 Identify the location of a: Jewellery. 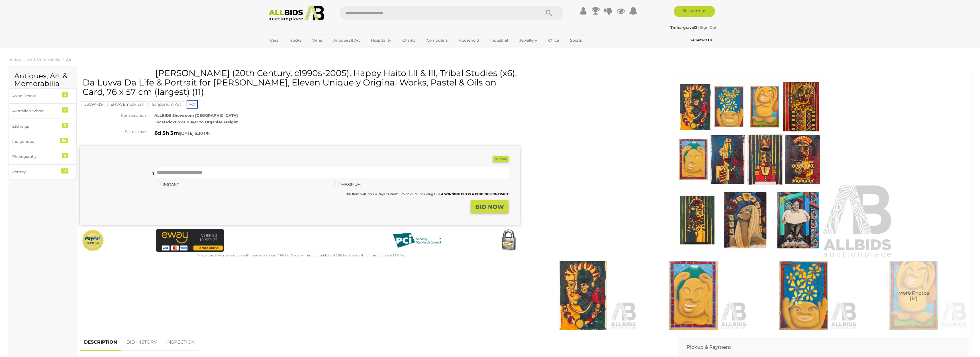
(529, 40).